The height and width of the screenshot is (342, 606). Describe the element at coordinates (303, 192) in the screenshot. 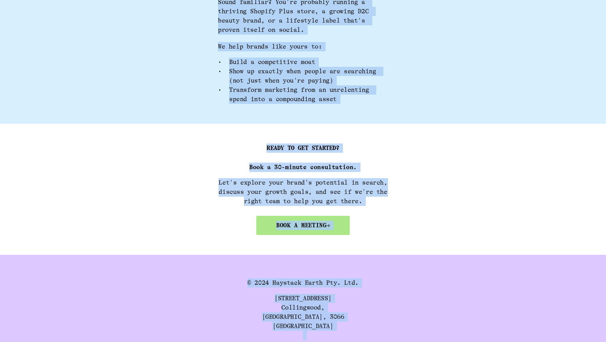

I see `p: Let's explore your brand's potential in search, discuss your growth goals, and see if we're the r...` at that location.